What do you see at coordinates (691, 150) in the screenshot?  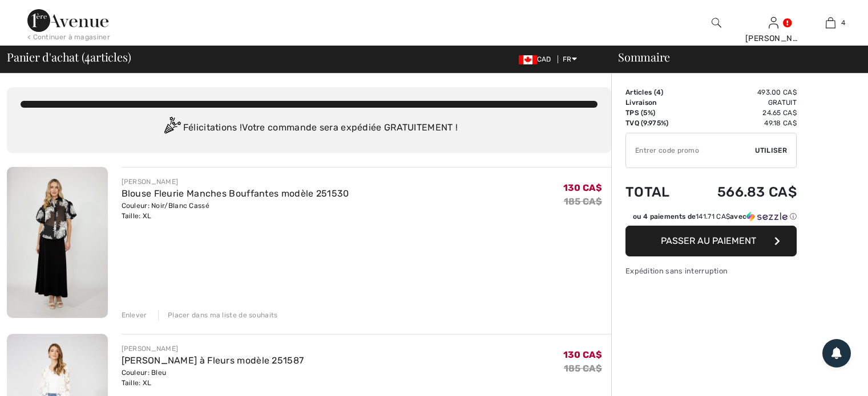 I see `input: Code promo` at bounding box center [691, 150].